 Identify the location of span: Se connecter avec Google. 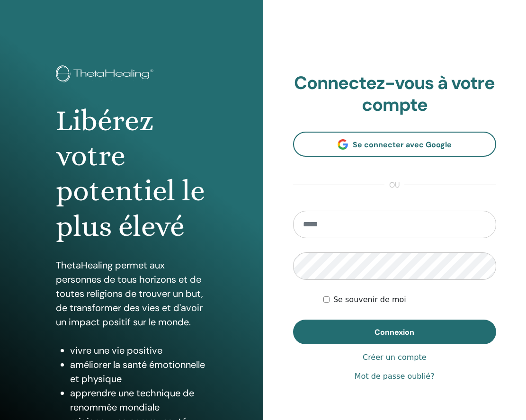
(402, 144).